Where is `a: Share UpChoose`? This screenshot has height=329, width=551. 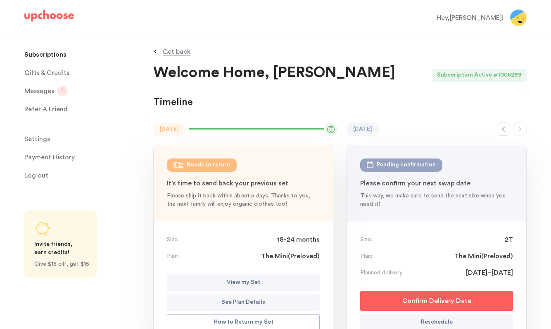
a: Share UpChoose is located at coordinates (61, 244).